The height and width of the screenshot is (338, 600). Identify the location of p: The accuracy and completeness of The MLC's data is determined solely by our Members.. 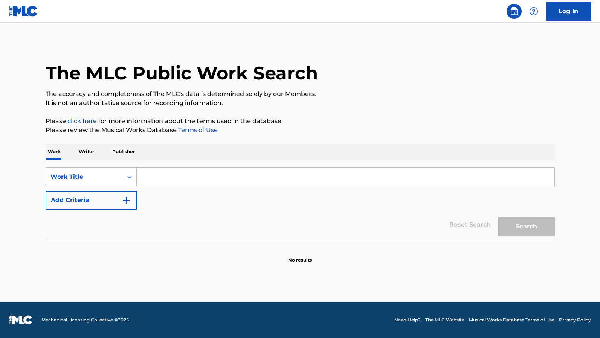
(300, 94).